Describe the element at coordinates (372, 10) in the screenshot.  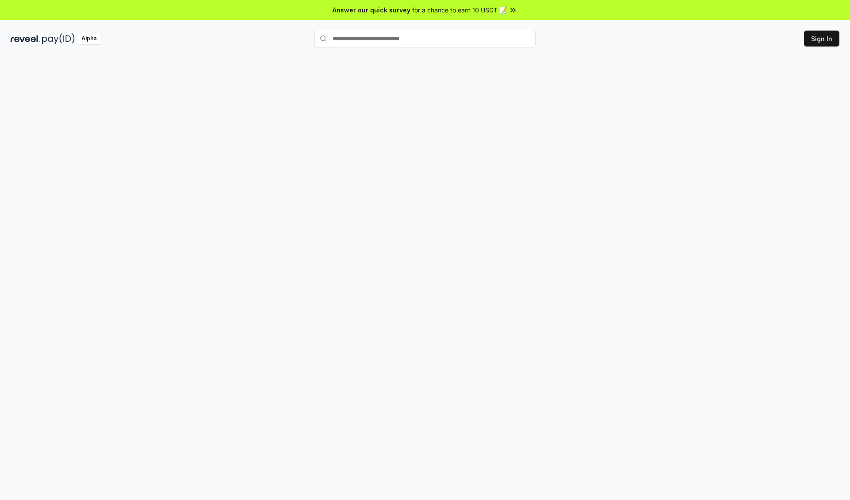
I see `span: Answer our quick survey` at that location.